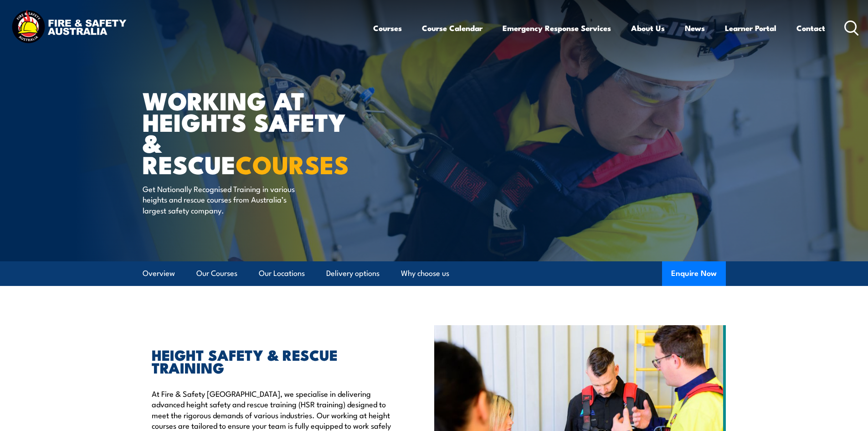 Image resolution: width=868 pixels, height=431 pixels. Describe the element at coordinates (695, 28) in the screenshot. I see `a: News` at that location.